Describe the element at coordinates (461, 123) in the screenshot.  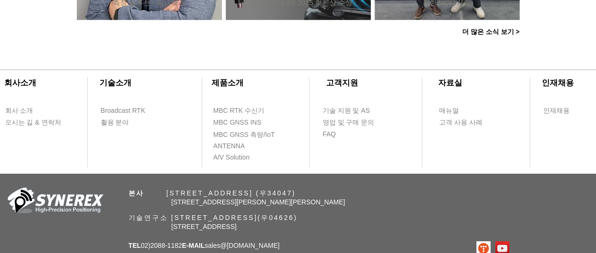
I see `span: 고객 사용 사례` at that location.